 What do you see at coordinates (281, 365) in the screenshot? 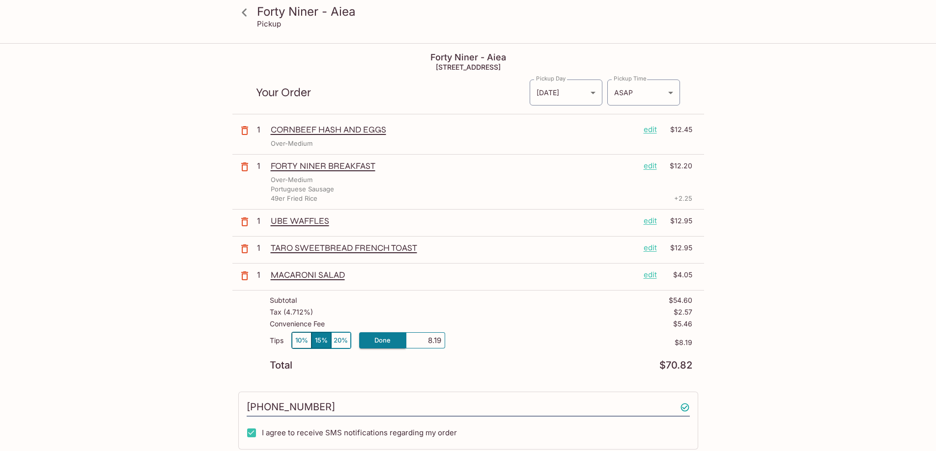
I see `p: Total` at bounding box center [281, 365].